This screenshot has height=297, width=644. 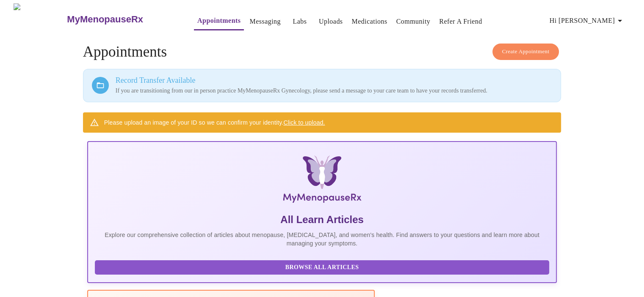 I want to click on a: Labs, so click(x=299, y=21).